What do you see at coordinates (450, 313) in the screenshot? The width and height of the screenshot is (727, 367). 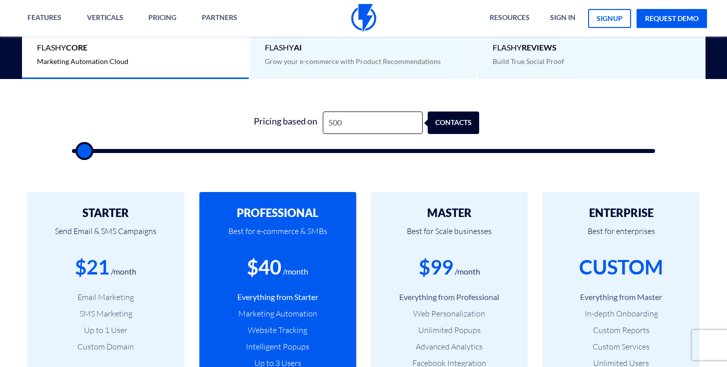 I see `li: Web Personalization` at bounding box center [450, 313].